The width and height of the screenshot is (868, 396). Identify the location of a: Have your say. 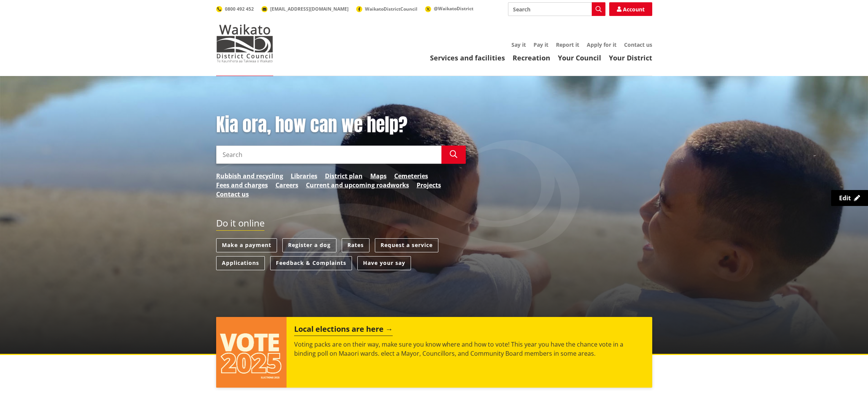
(383, 263).